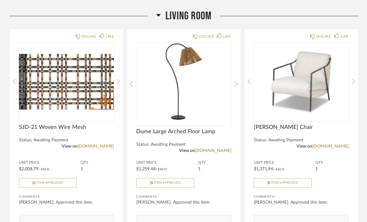 The width and height of the screenshot is (367, 222). Describe the element at coordinates (29, 169) in the screenshot. I see `span: $2,008.79` at that location.